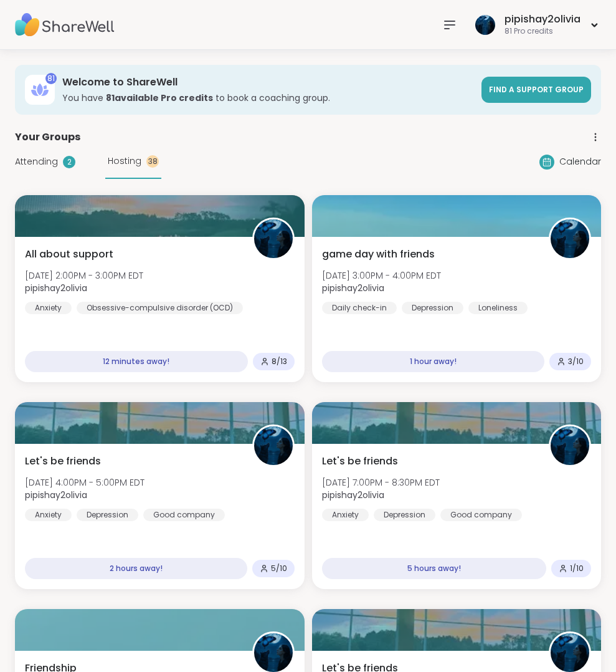  I want to click on span: 5 / 10, so click(279, 568).